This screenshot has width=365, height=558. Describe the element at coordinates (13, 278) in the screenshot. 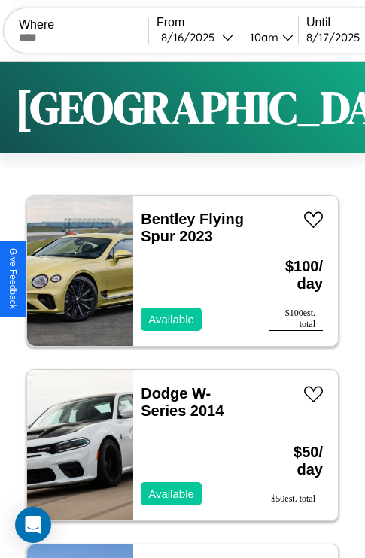

I see `div: Give Feedback` at that location.